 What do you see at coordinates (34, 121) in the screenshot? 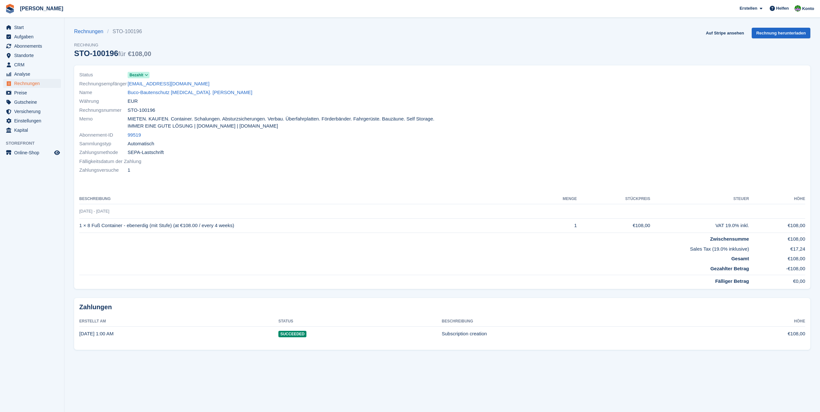
I see `span: Einstellungen` at bounding box center [34, 121].